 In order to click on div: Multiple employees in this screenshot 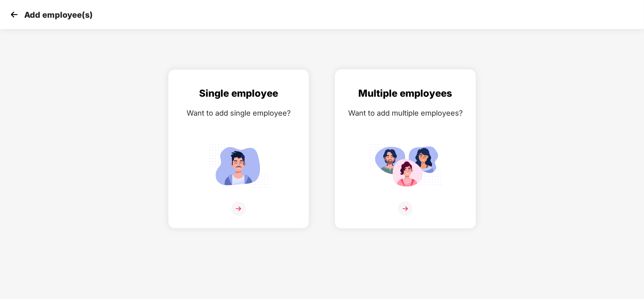, I will do `click(406, 93)`.